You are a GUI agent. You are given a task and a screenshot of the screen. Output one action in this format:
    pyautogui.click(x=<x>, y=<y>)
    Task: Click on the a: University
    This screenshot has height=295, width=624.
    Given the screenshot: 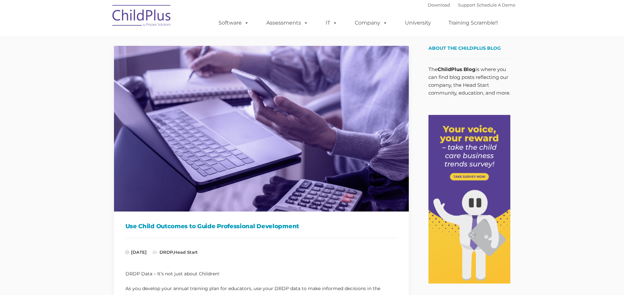 What is the action you would take?
    pyautogui.click(x=418, y=23)
    